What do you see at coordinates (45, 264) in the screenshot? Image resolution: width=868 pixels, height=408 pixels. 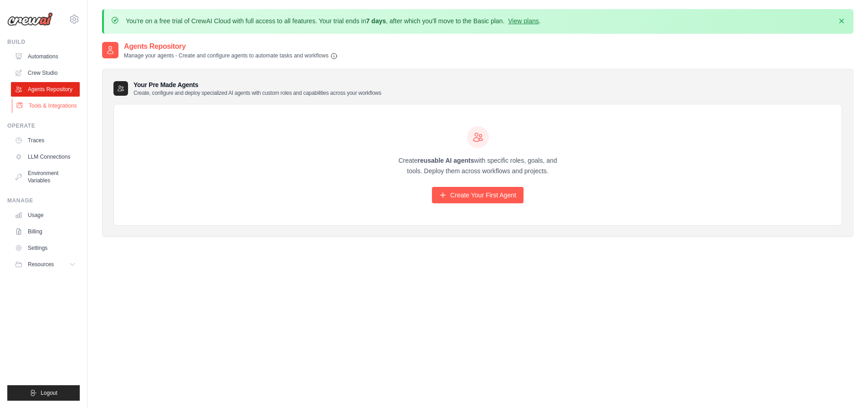 I see `button: Resources` at bounding box center [45, 264].